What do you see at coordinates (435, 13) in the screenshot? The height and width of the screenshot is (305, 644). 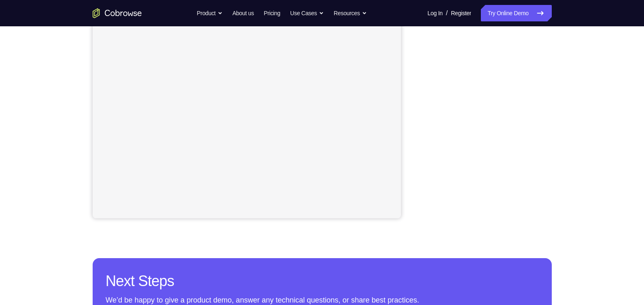 I see `a: Log In` at bounding box center [435, 13].